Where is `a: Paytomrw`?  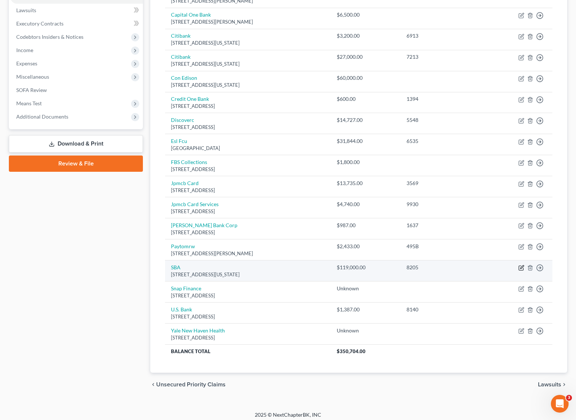
a: Paytomrw is located at coordinates (183, 246).